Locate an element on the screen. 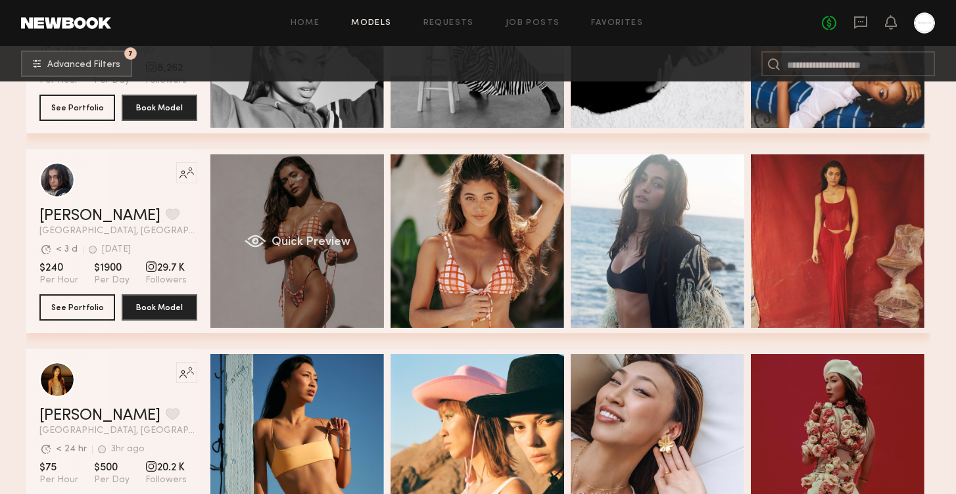 This screenshot has width=956, height=494. span: Advanced Filters is located at coordinates (83, 65).